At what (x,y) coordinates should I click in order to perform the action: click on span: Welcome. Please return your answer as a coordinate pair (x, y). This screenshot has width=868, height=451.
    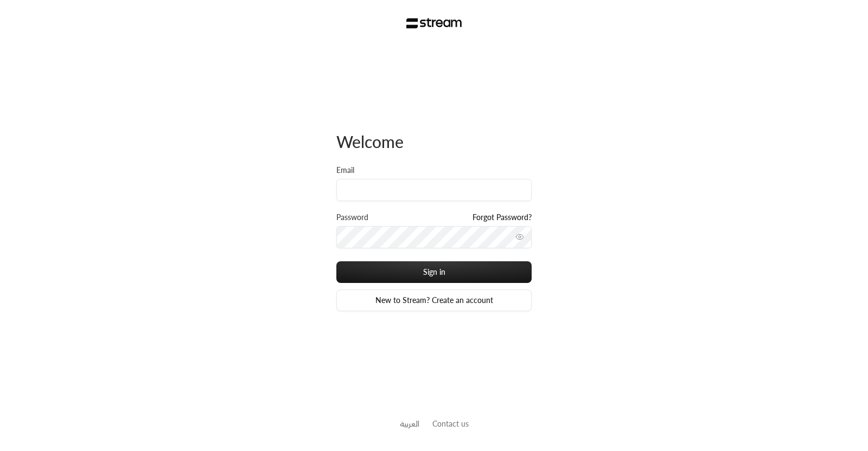
    Looking at the image, I should click on (370, 141).